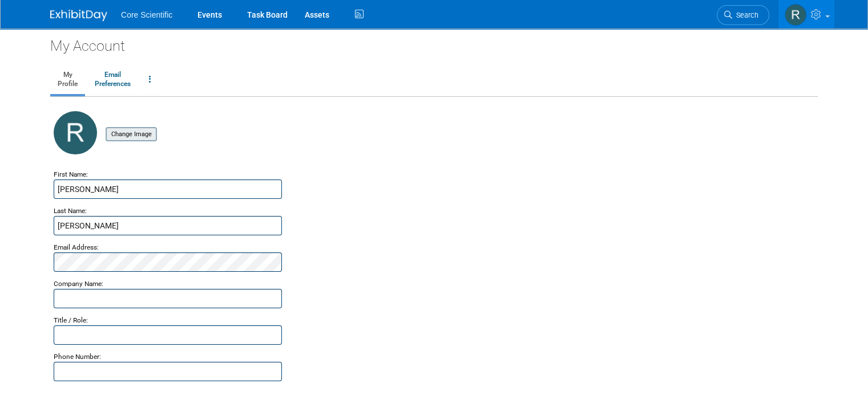  What do you see at coordinates (147, 15) in the screenshot?
I see `span: Core Scientific` at bounding box center [147, 15].